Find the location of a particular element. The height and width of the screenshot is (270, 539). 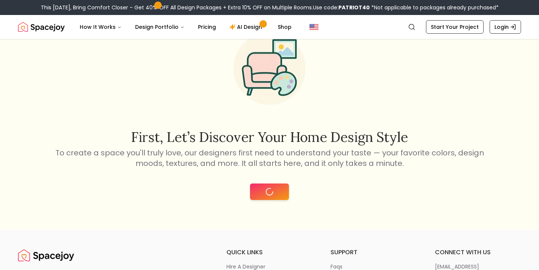

h6: support is located at coordinates (374, 252).